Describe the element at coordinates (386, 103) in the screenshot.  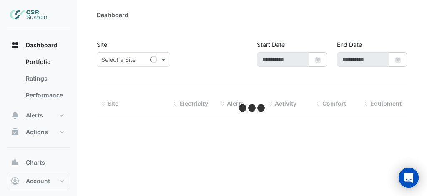
I see `span: Equipment` at that location.